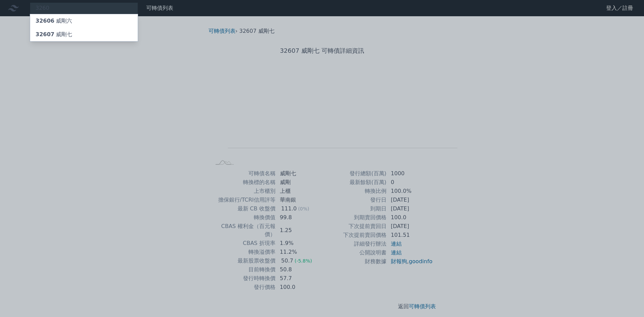 The height and width of the screenshot is (317, 644). Describe the element at coordinates (84, 35) in the screenshot. I see `a: 32607威剛七` at that location.